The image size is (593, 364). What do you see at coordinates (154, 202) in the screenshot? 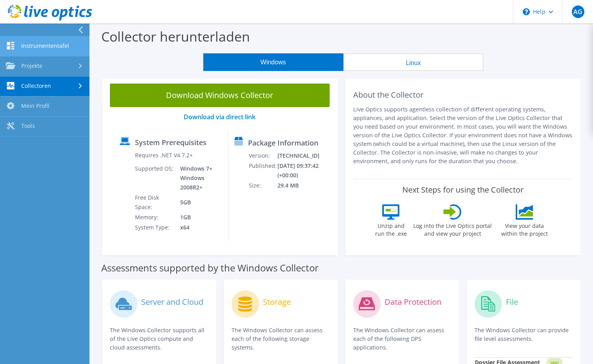
I see `td: Free Disk Space:` at bounding box center [154, 202].